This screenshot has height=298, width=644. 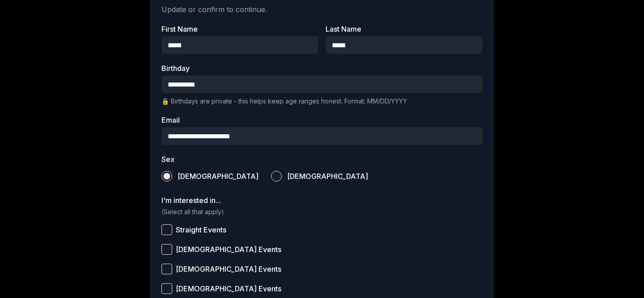 I want to click on label: I'm interested in..., so click(x=322, y=201).